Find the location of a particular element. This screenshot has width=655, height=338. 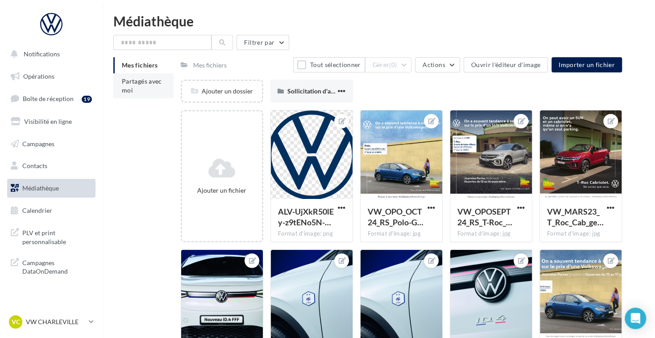

span: Calendrier is located at coordinates (37, 210).